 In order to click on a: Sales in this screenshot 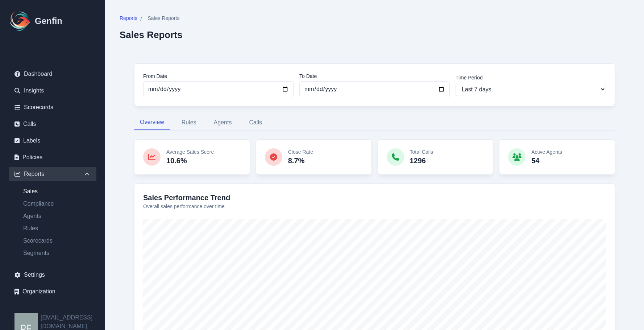, I will do `click(57, 191)`.